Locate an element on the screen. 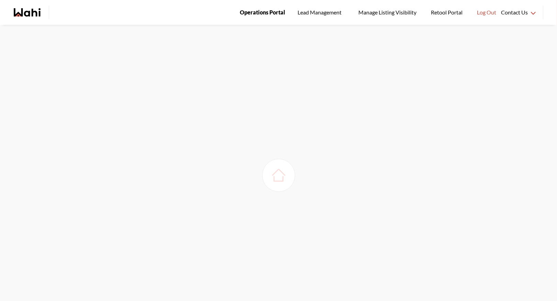 The image size is (557, 301). img: loading house image is located at coordinates (279, 175).